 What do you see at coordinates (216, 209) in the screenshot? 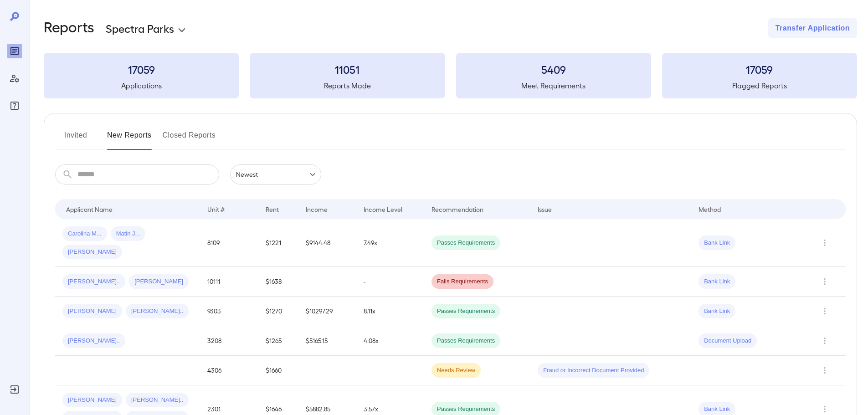
I see `div: Unit #` at bounding box center [216, 209].